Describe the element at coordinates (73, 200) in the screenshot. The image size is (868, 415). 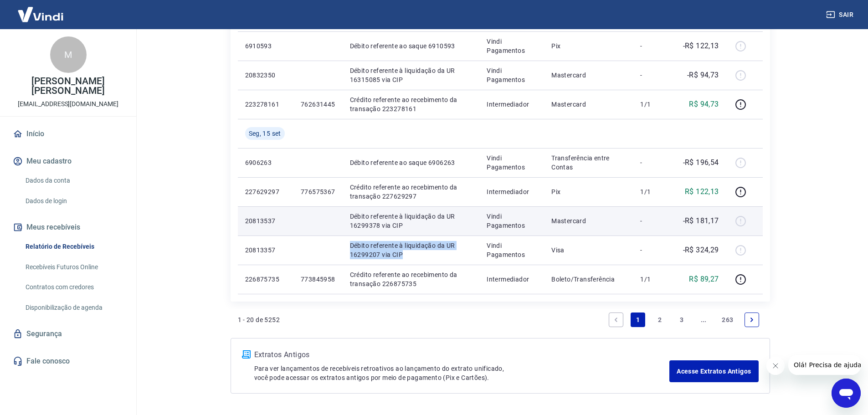
I see `a: Dados de login` at that location.